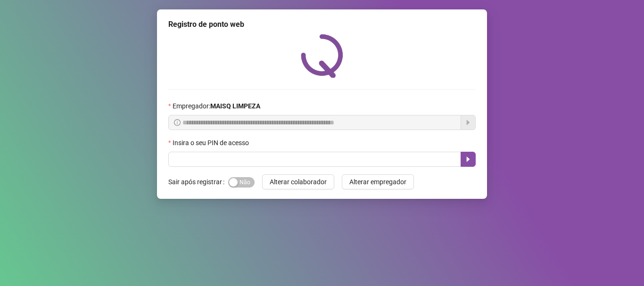  I want to click on strong: MAISQ LIMPEZA, so click(235, 106).